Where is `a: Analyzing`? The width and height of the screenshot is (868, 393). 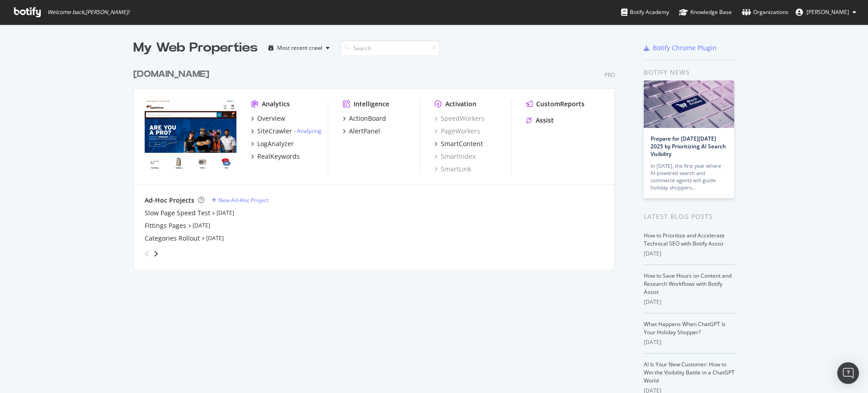
a: Analyzing is located at coordinates (309, 131).